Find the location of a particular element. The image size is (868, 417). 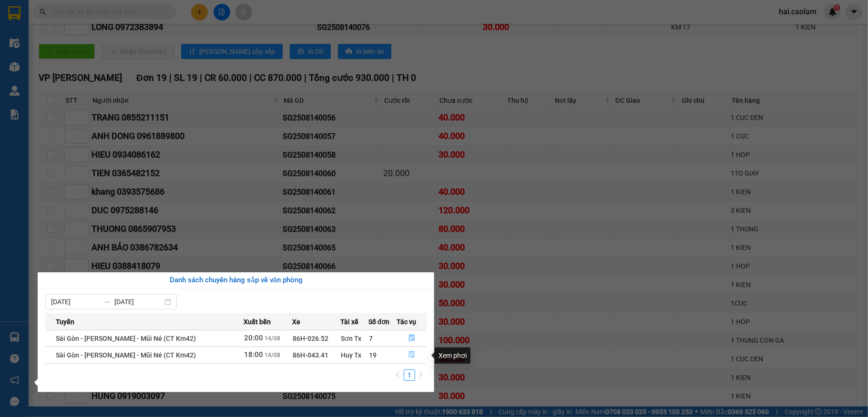

span: 86H-026.52 is located at coordinates (311, 338).